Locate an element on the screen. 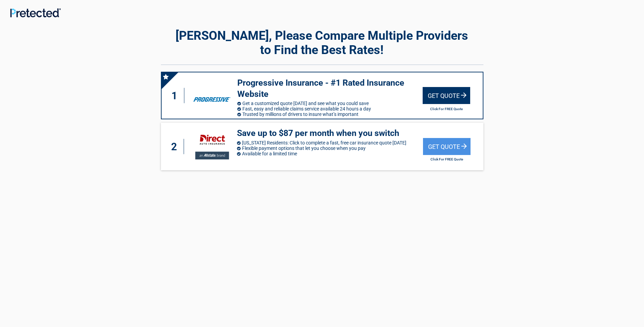 The height and width of the screenshot is (327, 644). li: Flexible payment options that let you choose when you pay is located at coordinates (330, 148).